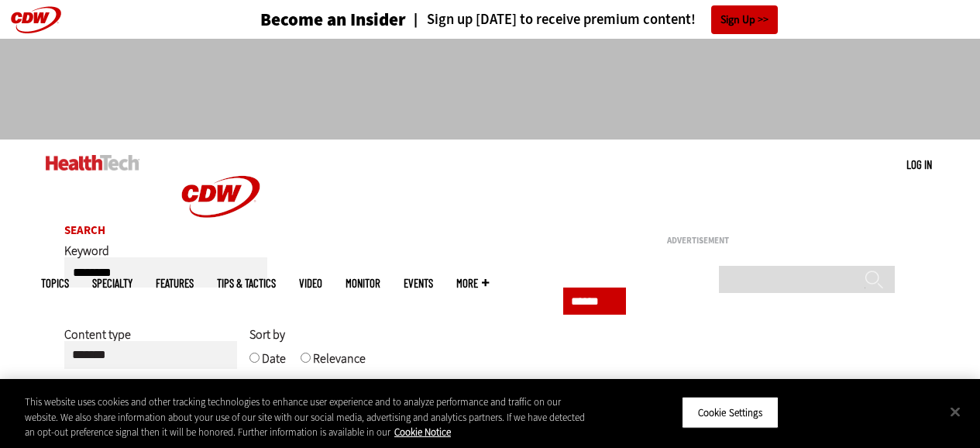 The width and height of the screenshot is (980, 448). I want to click on a: Log in, so click(918, 164).